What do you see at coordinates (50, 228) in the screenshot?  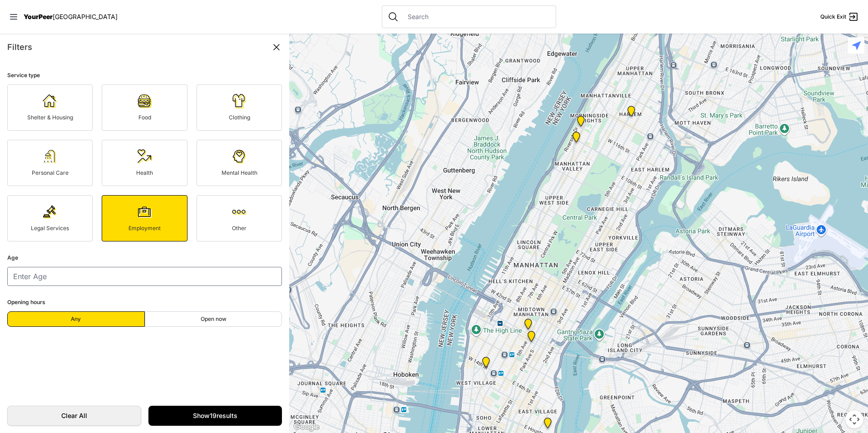 I see `span: Legal Services` at bounding box center [50, 228].